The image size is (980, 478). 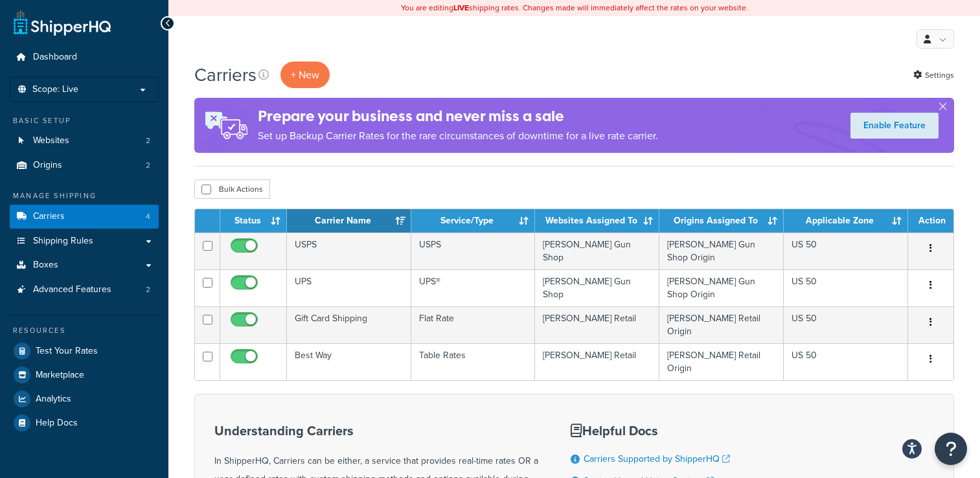 What do you see at coordinates (84, 120) in the screenshot?
I see `div: Basic Setup` at bounding box center [84, 120].